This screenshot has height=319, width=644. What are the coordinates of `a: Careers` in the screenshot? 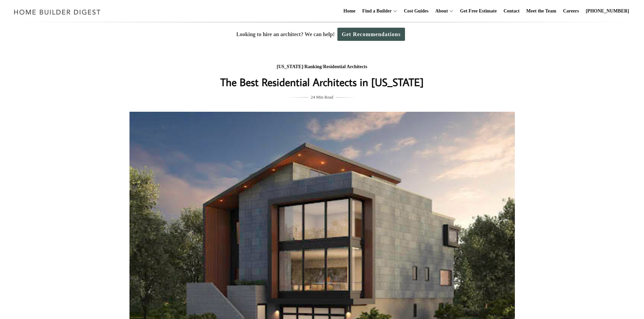 It's located at (571, 11).